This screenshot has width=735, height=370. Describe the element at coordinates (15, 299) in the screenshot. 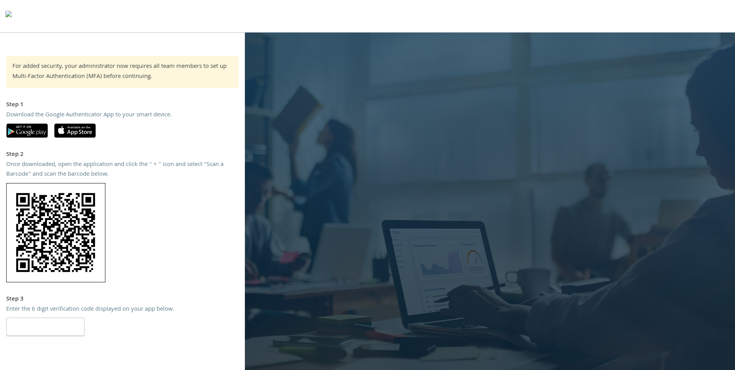

I see `strong: Step 3` at that location.